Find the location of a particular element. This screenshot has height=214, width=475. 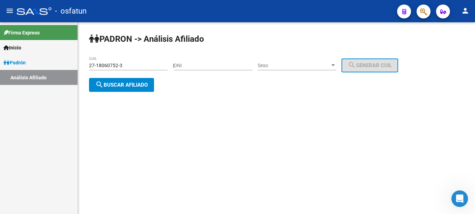

span: Sexo is located at coordinates (294, 65).